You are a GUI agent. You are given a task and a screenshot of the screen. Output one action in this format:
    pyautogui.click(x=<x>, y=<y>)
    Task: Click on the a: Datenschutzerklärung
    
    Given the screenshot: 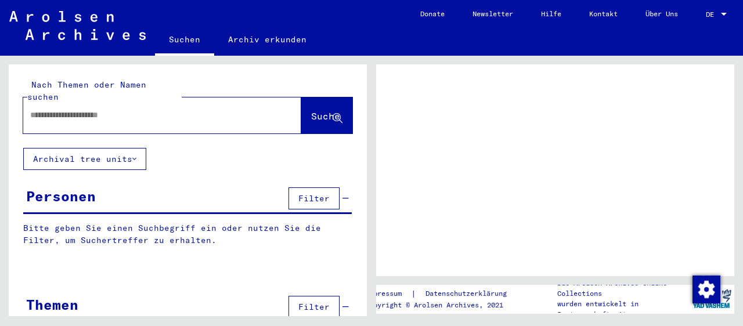 What is the action you would take?
    pyautogui.click(x=468, y=294)
    